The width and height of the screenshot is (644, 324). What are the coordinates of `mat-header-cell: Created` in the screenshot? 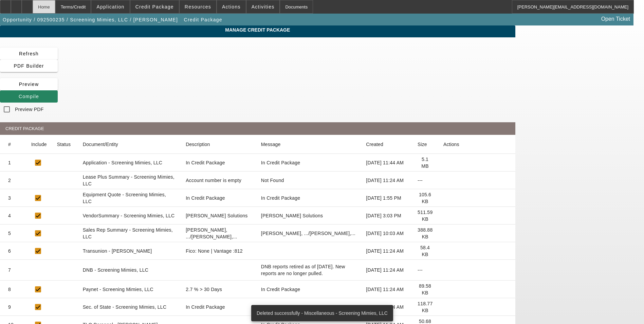 It's located at (386, 144).